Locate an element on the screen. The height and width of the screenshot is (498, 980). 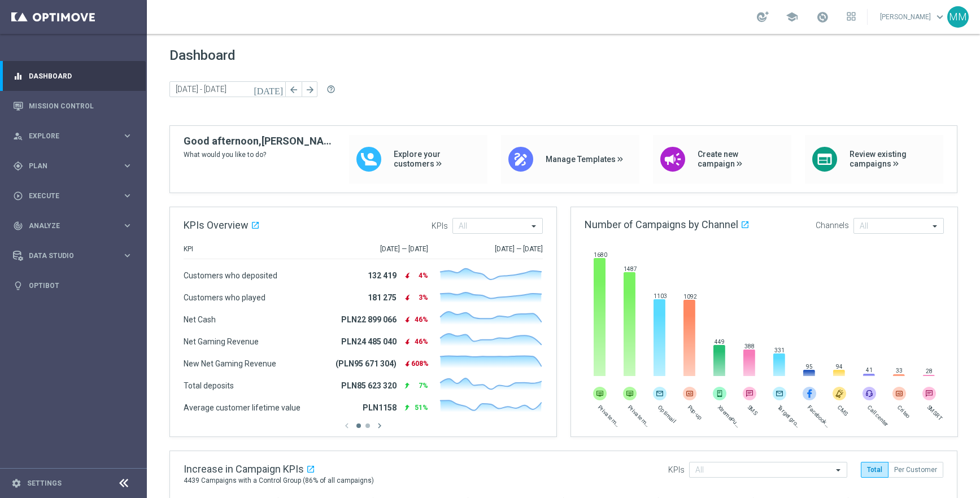
div: track_changes Analyze keyboard_arrow_right is located at coordinates (73, 226).